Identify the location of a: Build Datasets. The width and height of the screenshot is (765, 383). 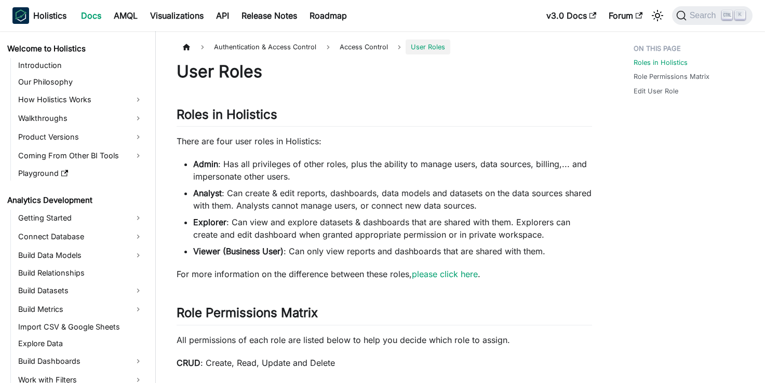
(80, 291).